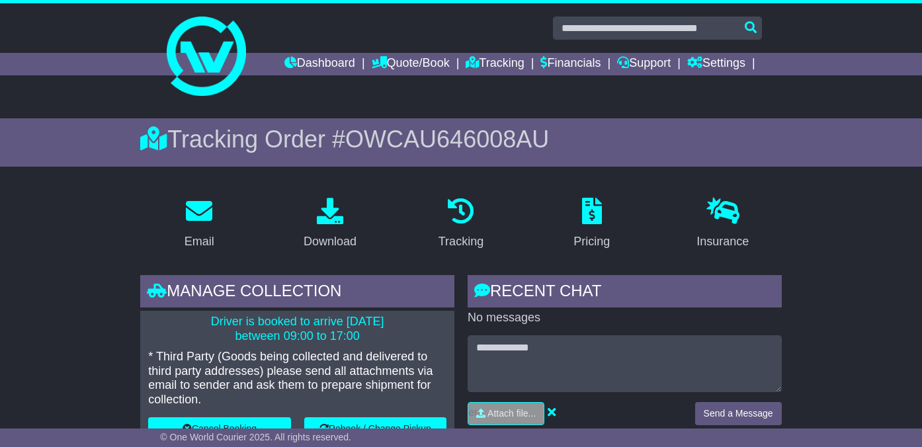 This screenshot has width=922, height=447. I want to click on a: Pricing, so click(591, 224).